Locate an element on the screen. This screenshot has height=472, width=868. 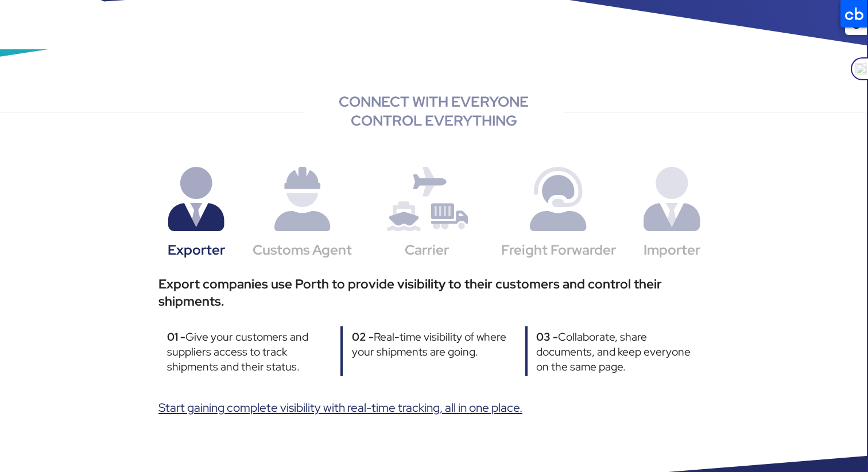
font: 03 - is located at coordinates (547, 337).